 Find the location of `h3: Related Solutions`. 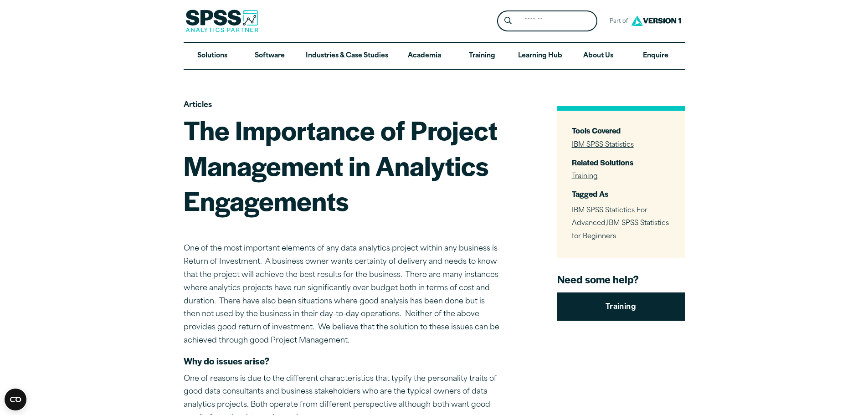

h3: Related Solutions is located at coordinates (621, 162).